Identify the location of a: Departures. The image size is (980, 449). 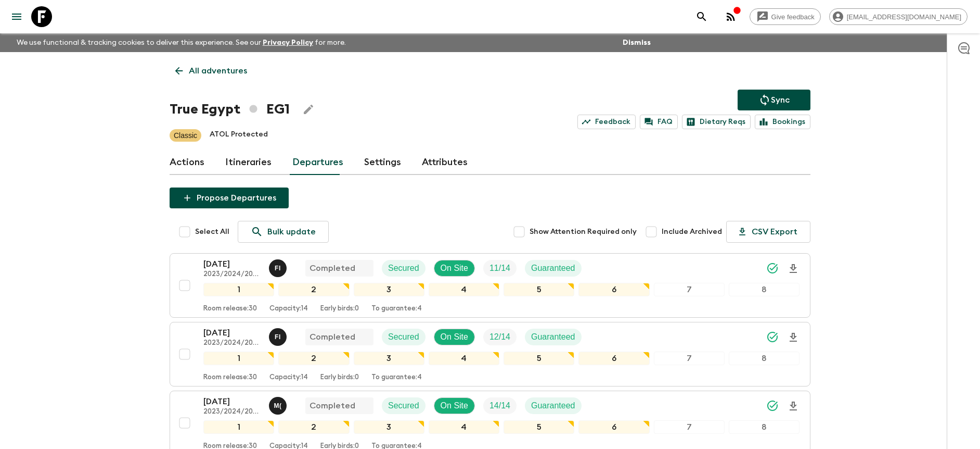
(318, 162).